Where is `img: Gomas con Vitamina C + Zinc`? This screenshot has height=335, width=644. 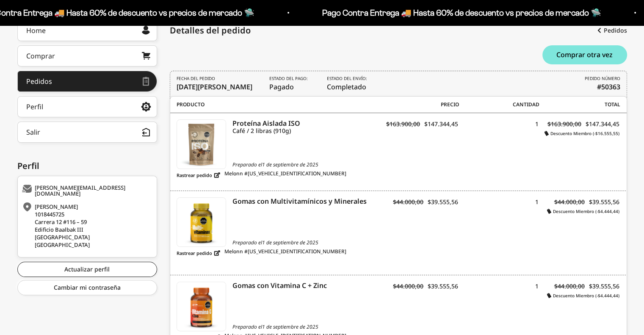
img: Gomas con Vitamina C + Zinc is located at coordinates (201, 306).